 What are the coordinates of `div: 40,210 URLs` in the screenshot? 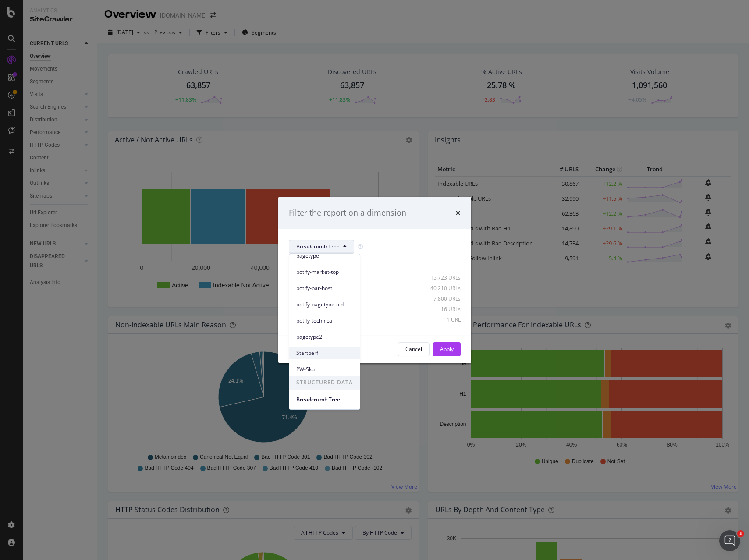 It's located at (439, 288).